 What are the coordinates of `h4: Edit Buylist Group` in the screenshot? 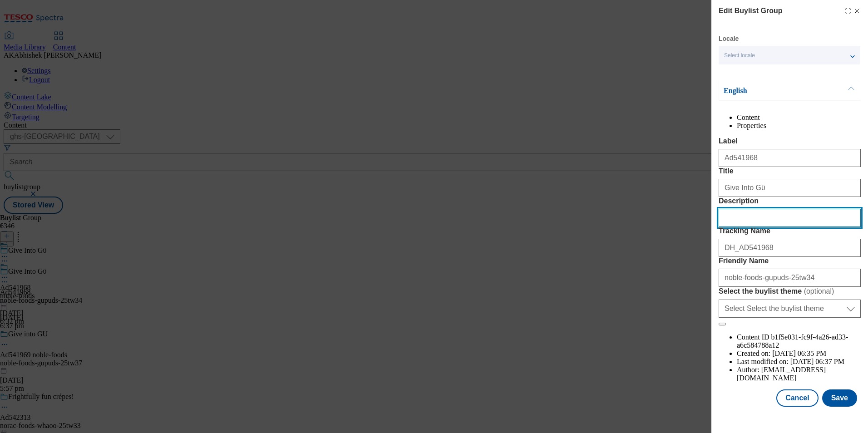 It's located at (750, 11).